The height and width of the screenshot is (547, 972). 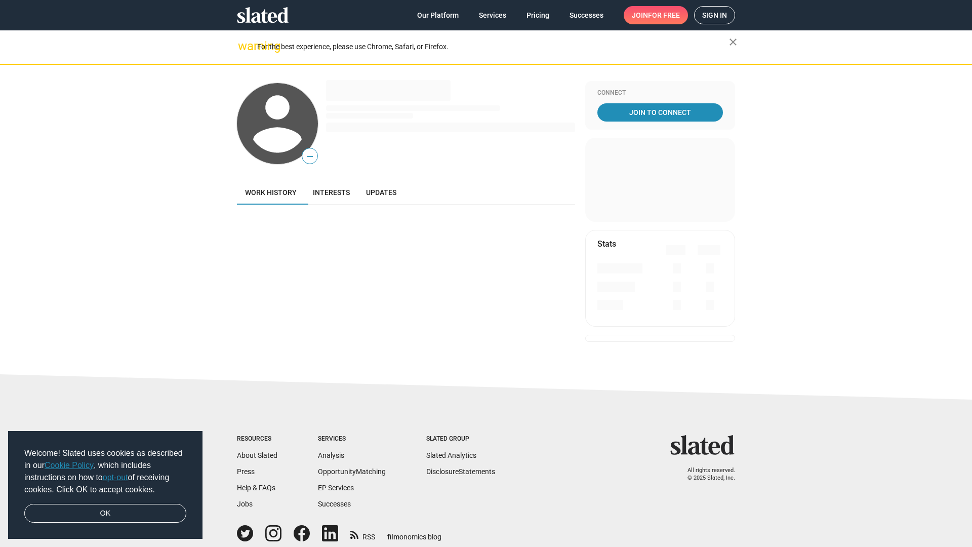 What do you see at coordinates (438, 15) in the screenshot?
I see `a: Our Platform` at bounding box center [438, 15].